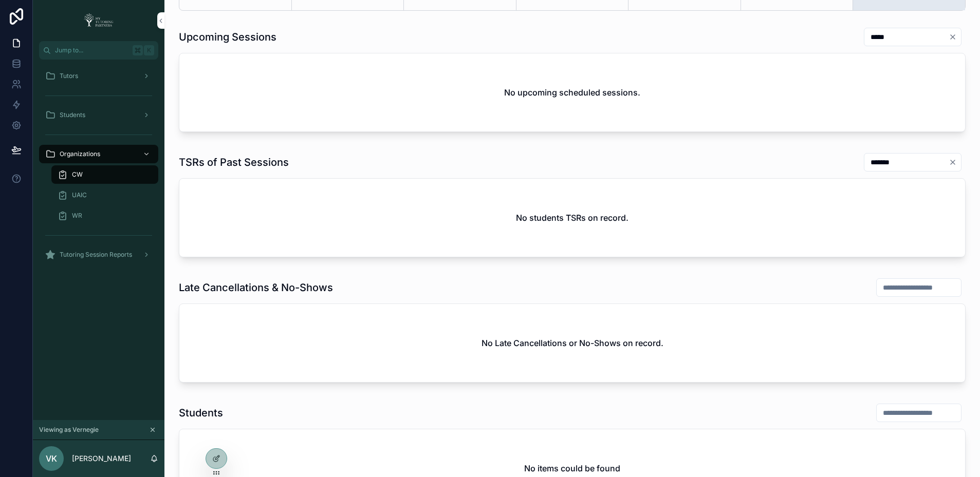 This screenshot has width=980, height=477. I want to click on span: Tutors, so click(69, 76).